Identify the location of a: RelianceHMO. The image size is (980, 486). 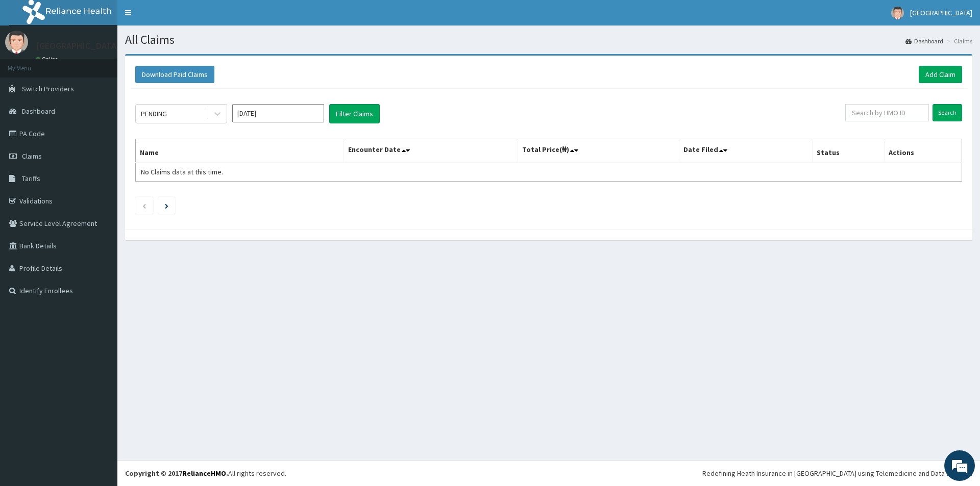
(204, 473).